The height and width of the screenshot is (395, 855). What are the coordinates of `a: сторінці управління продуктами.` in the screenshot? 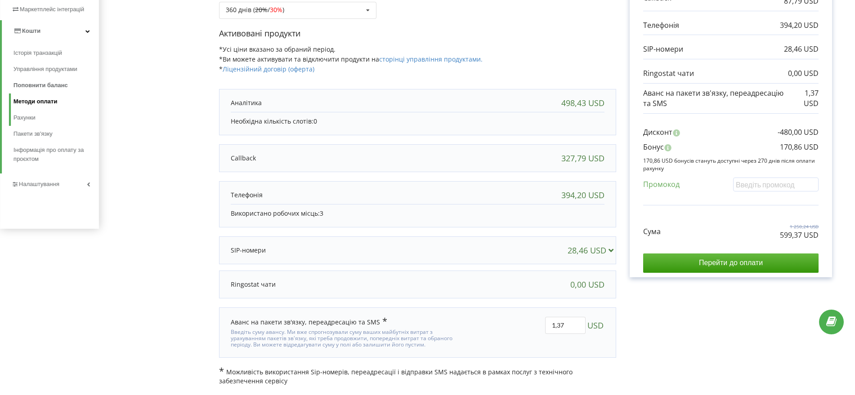 It's located at (431, 59).